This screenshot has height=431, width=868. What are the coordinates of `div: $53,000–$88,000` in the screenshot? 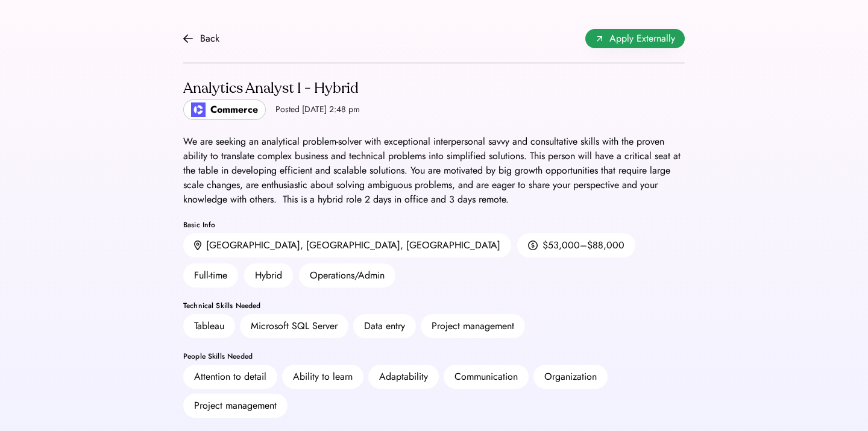 It's located at (583, 245).